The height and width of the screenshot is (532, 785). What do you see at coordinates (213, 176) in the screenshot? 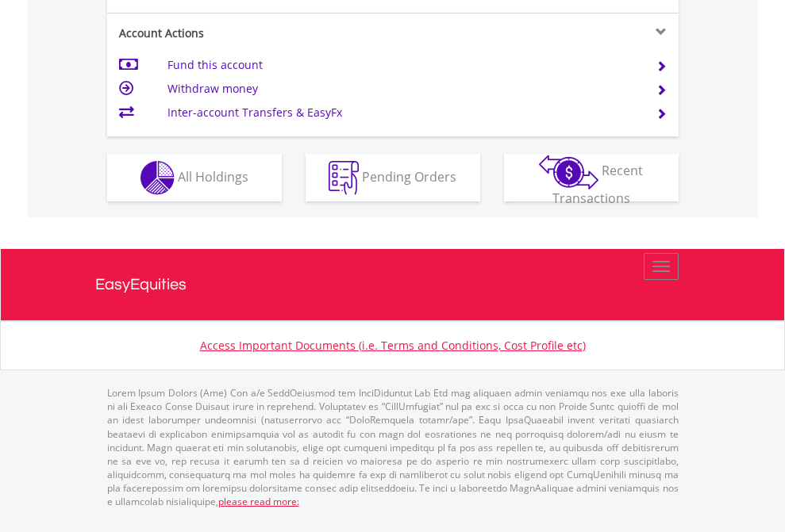
I see `span: All Holdings` at bounding box center [213, 176].